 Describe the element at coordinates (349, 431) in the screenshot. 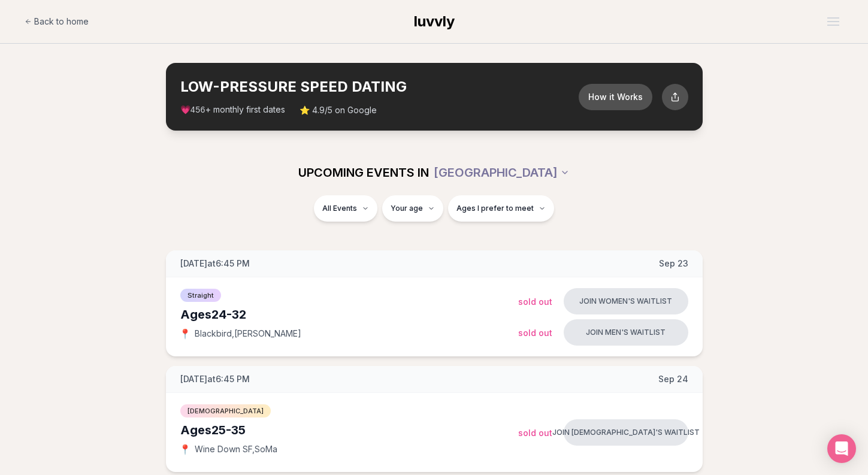

I see `div: Ages 25-35` at that location.